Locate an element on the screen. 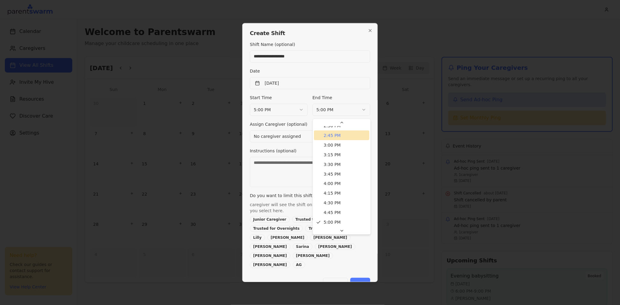 The width and height of the screenshot is (620, 305). span: 5:00 PM is located at coordinates (332, 223).